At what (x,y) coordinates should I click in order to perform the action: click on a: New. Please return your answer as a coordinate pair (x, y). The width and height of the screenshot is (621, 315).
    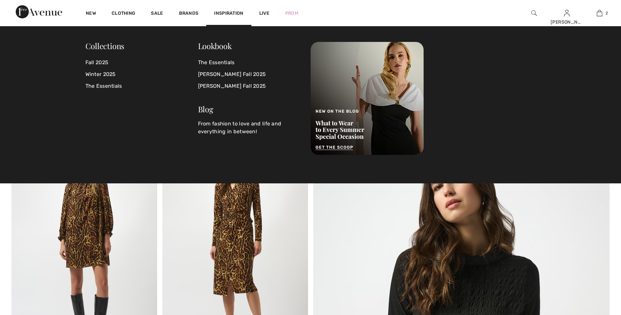
    Looking at the image, I should click on (91, 14).